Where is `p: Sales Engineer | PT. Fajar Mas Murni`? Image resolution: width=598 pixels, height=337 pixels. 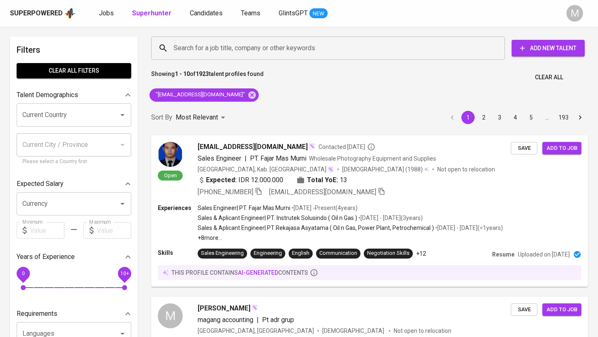 p: Sales Engineer | PT. Fajar Mas Murni is located at coordinates (244, 208).